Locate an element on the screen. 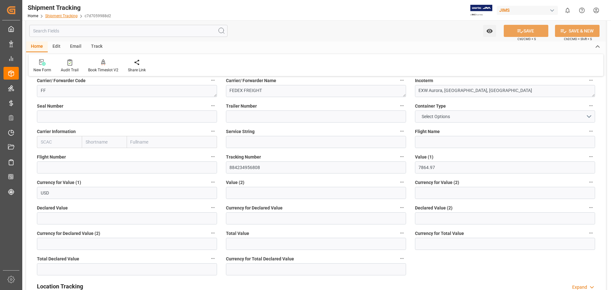 This screenshot has height=290, width=611. span: Carrier/ Forwarder Name is located at coordinates (251, 80).